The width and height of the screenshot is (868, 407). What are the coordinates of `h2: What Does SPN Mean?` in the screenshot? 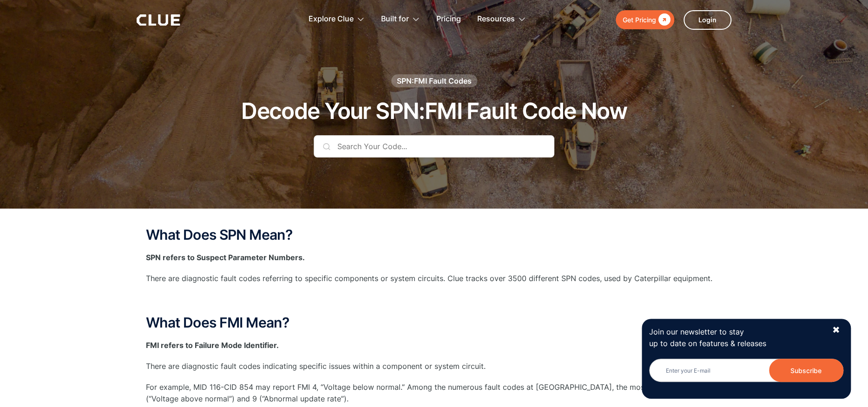 It's located at (434, 235).